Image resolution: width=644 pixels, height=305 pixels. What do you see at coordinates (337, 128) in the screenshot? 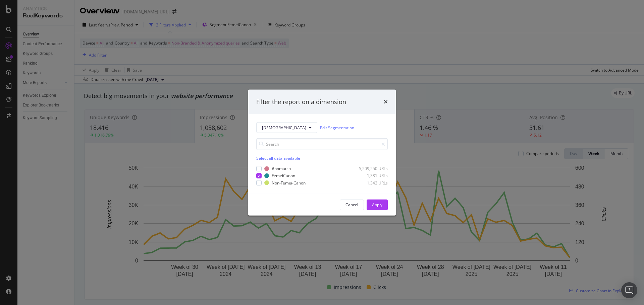
I see `a: Edit Segmentation` at bounding box center [337, 128].